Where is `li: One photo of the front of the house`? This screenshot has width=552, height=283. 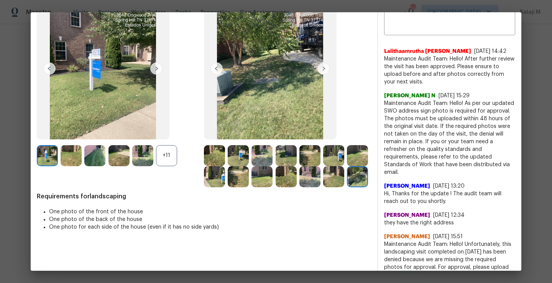 li: One photo of the front of the house is located at coordinates (210, 212).